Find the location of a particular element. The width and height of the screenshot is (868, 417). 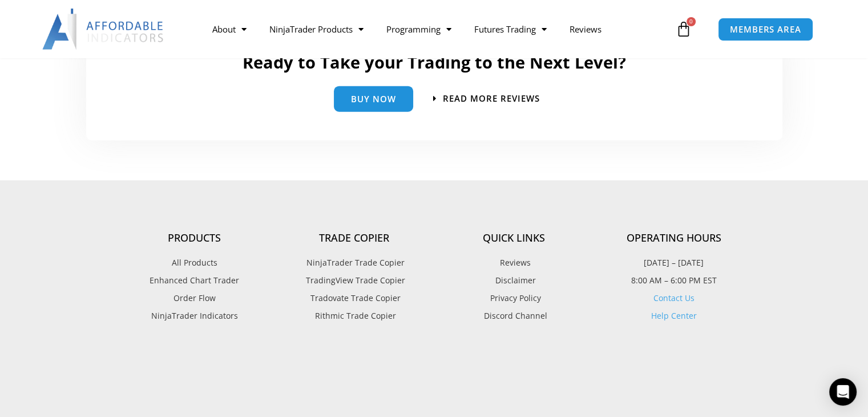

a: Order Flow is located at coordinates (194, 298).